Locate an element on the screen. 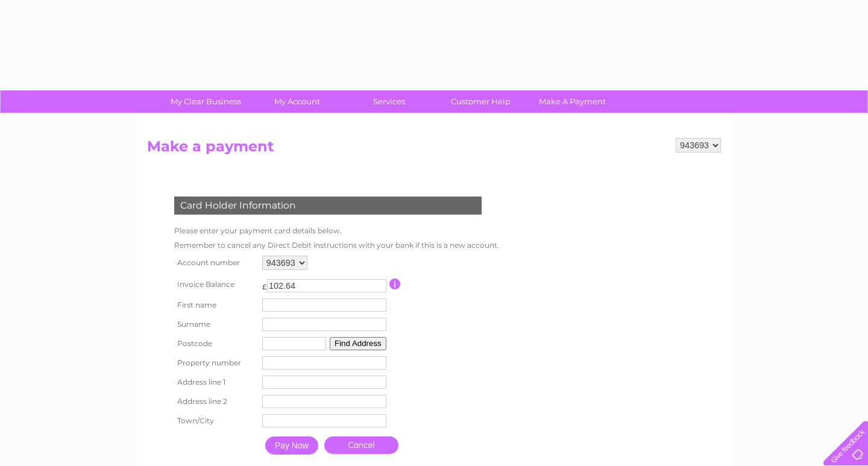 This screenshot has width=868, height=466. button: Find Address is located at coordinates (358, 343).